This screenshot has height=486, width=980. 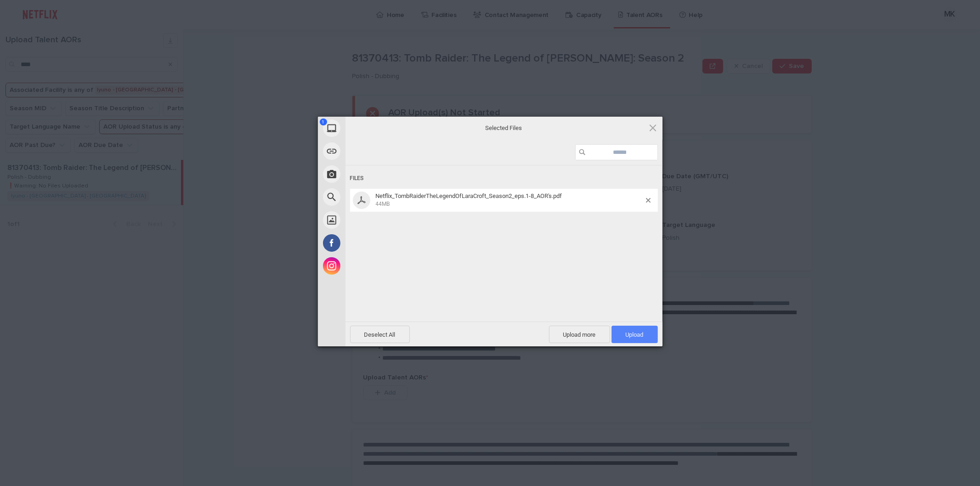 What do you see at coordinates (373, 197) in the screenshot?
I see `div: Web Search` at bounding box center [373, 197].